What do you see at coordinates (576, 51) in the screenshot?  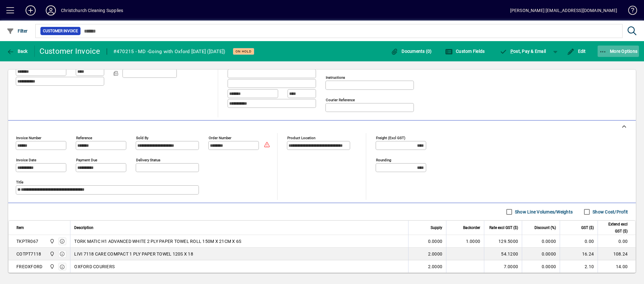 I see `span: Edit` at bounding box center [576, 51].